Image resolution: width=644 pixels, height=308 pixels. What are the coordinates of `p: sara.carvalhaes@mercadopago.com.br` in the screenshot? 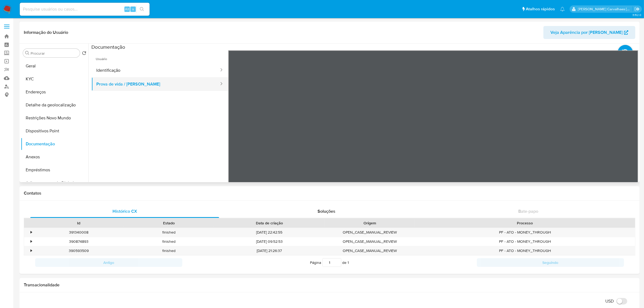 It's located at (606, 9).